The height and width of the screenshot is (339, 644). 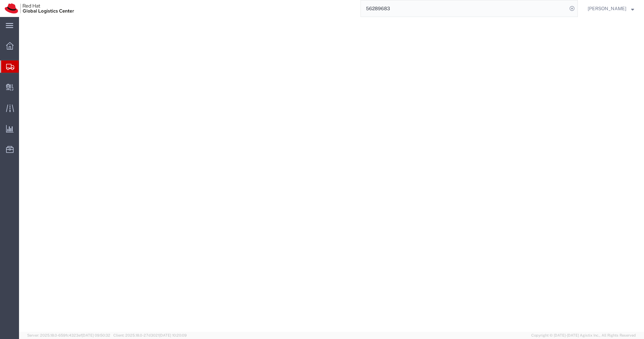 What do you see at coordinates (39, 9) in the screenshot?
I see `img: logo` at bounding box center [39, 9].